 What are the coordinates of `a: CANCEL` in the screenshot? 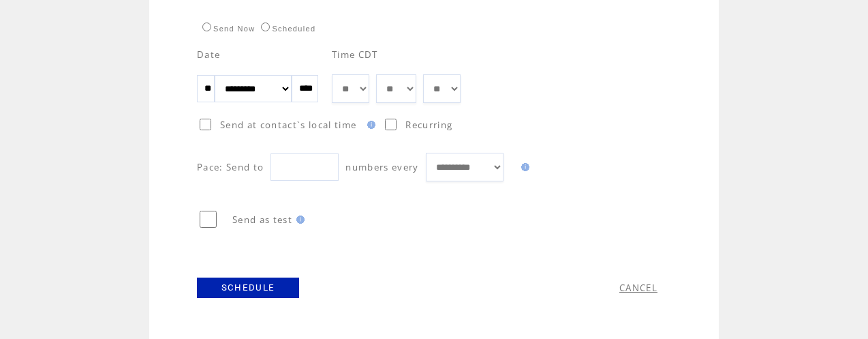 It's located at (639, 287).